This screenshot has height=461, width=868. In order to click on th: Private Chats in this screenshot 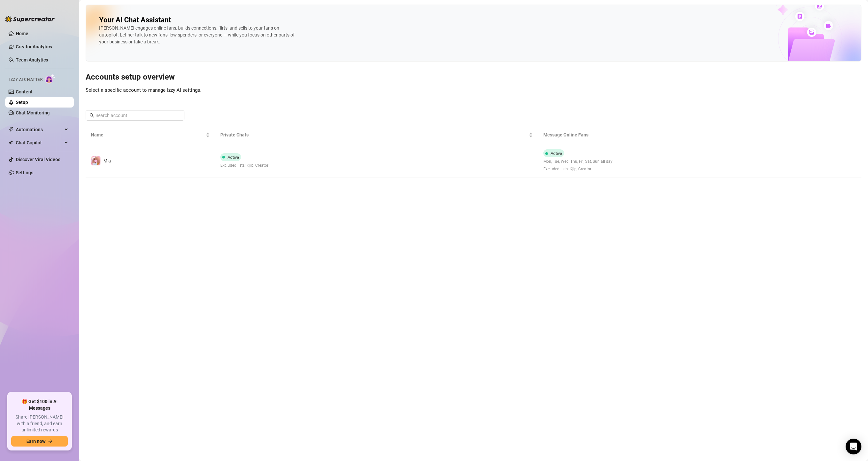, I will do `click(377, 135)`.